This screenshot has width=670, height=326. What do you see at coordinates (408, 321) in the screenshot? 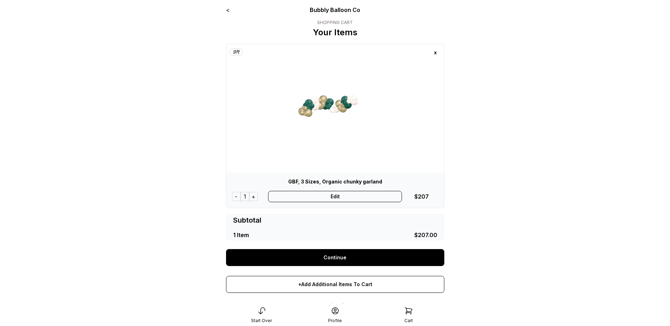
I see `div: Cart` at bounding box center [408, 321].